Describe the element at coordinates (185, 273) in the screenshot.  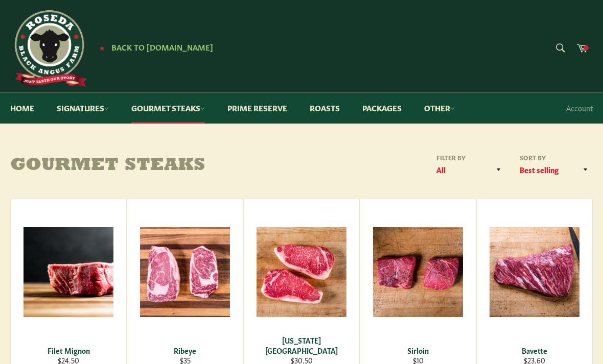
I see `img: Ribeye` at that location.